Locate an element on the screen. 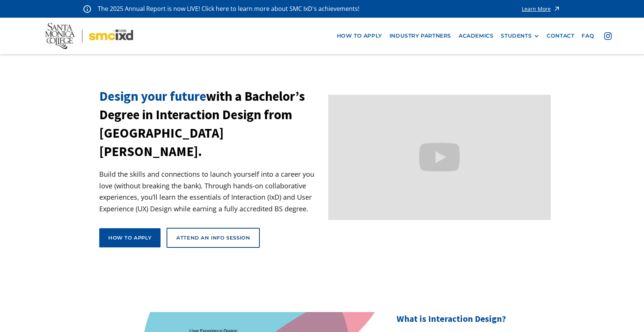  p: The 2025 Annual Report is now LIVE! Click here to learn more about SMC IxD's achievements! is located at coordinates (229, 9).